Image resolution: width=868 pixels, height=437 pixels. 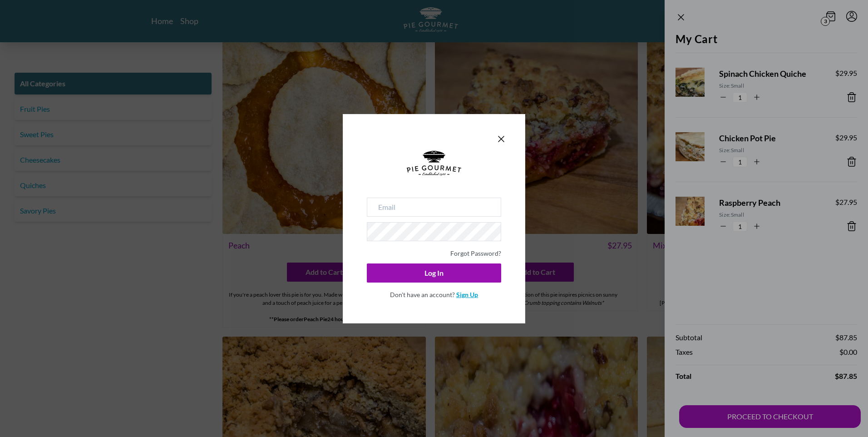 What do you see at coordinates (434, 207) in the screenshot?
I see `input: Email` at bounding box center [434, 207].